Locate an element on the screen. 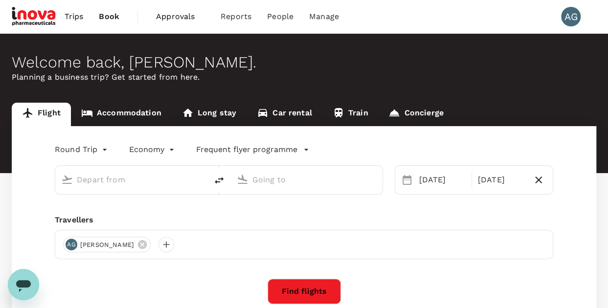 This screenshot has height=308, width=608. div: Round Trip is located at coordinates (82, 150).